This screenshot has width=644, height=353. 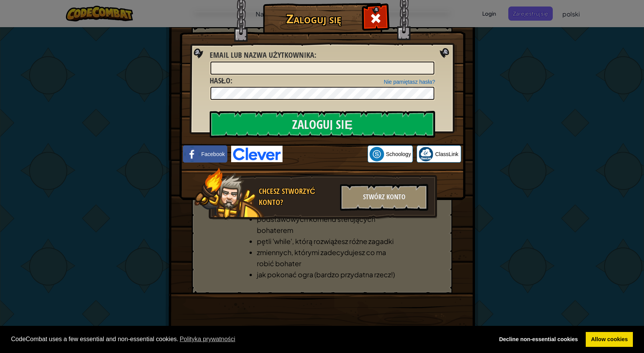 I want to click on span: Email lub nazwa użytkownika, so click(x=262, y=55).